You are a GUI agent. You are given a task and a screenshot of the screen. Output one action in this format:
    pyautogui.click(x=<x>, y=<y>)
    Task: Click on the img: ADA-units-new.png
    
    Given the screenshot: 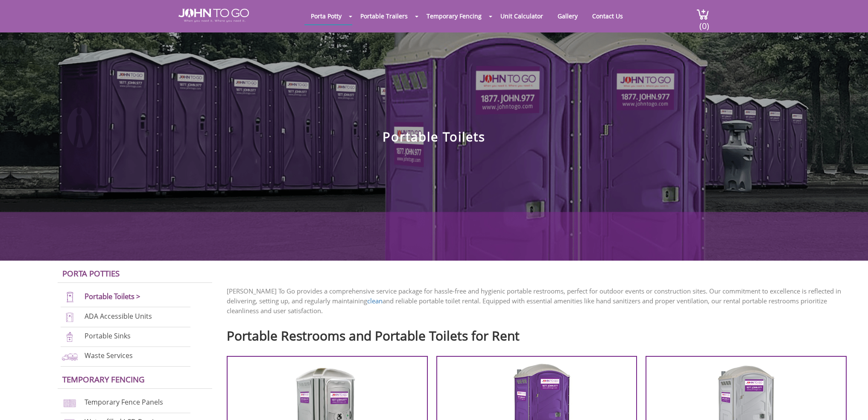 What is the action you would take?
    pyautogui.click(x=70, y=317)
    